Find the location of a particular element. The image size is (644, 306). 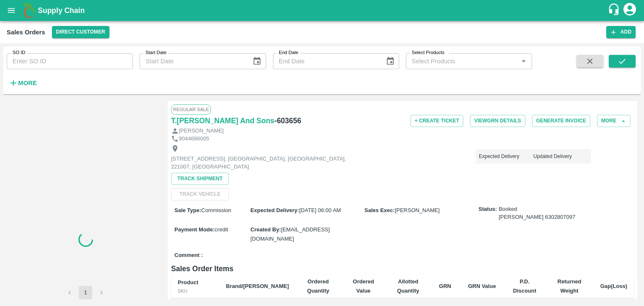

button: ViewGRN Details is located at coordinates (498, 121).